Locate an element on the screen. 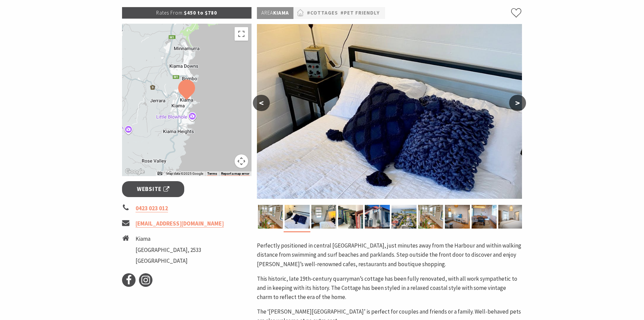  span: Map data ©2025 Google is located at coordinates (185, 174).